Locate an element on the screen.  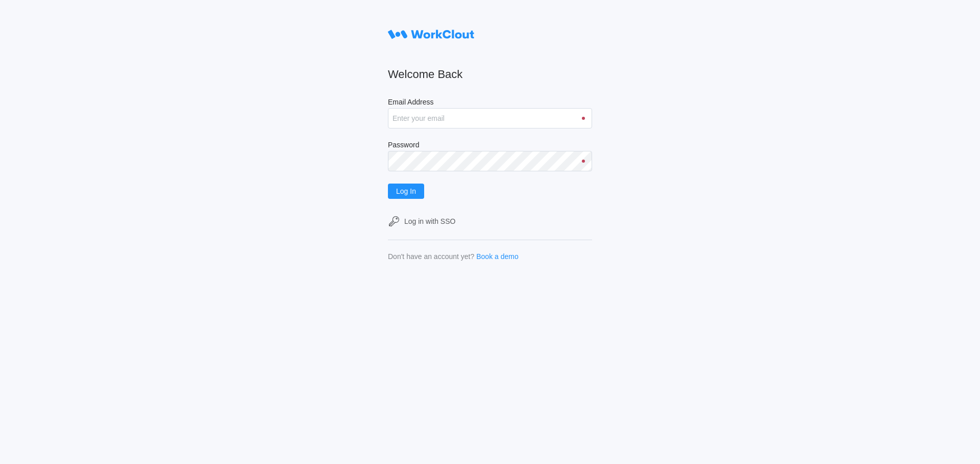
div: Book a demo is located at coordinates (497, 256).